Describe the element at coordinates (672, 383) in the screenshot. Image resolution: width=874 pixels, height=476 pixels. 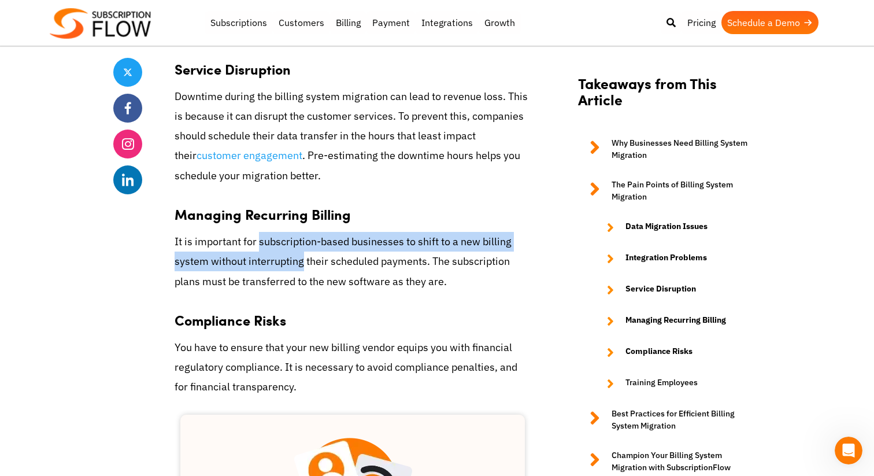
I see `a: Training Employees` at that location.